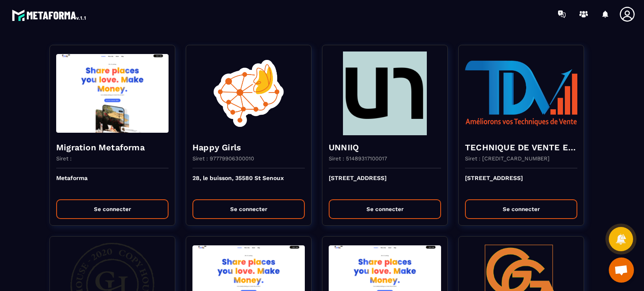  I want to click on a: Ouvrir le chat, so click(621, 270).